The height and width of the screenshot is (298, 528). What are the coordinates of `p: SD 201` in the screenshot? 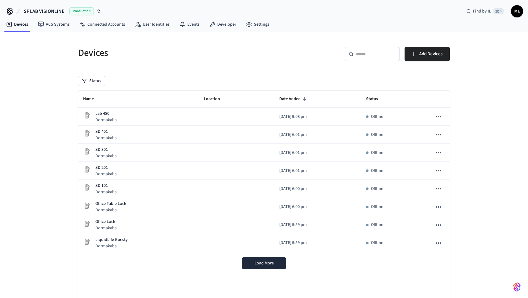 It's located at (106, 168).